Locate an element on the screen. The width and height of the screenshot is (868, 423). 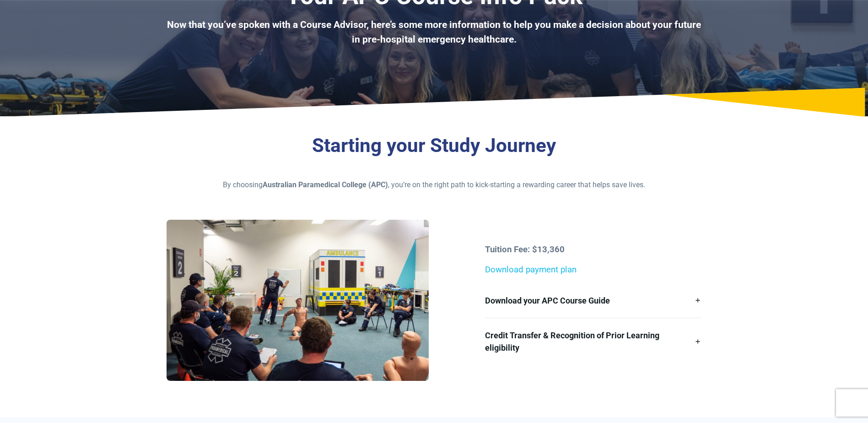
strong: Tuition Fee: $13,360 is located at coordinates (525, 249).